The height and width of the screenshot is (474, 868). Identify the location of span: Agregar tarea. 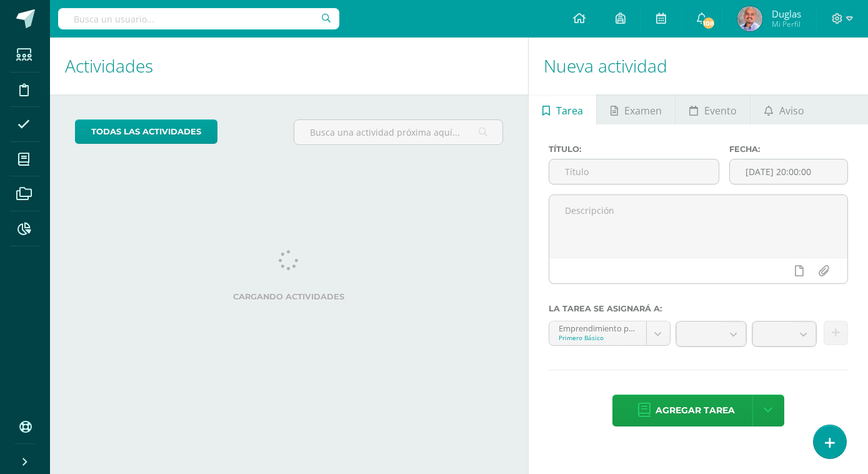
(695, 410).